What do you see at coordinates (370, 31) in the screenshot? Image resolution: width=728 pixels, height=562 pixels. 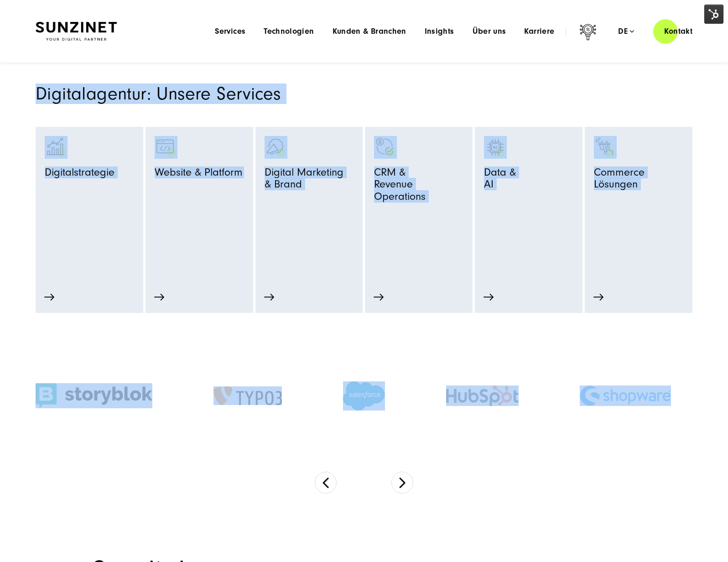 I see `a: Kunden & Branchen` at bounding box center [370, 31].